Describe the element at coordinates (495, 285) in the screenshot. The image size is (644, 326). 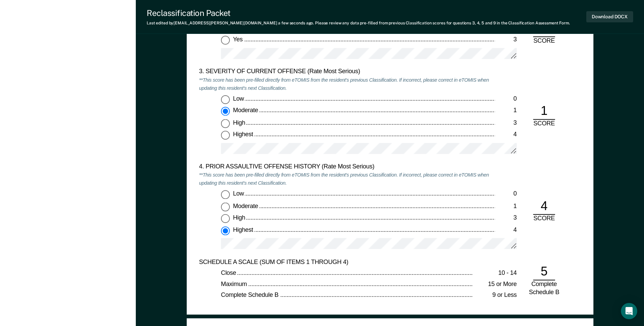
I see `div: 15 or More` at that location.